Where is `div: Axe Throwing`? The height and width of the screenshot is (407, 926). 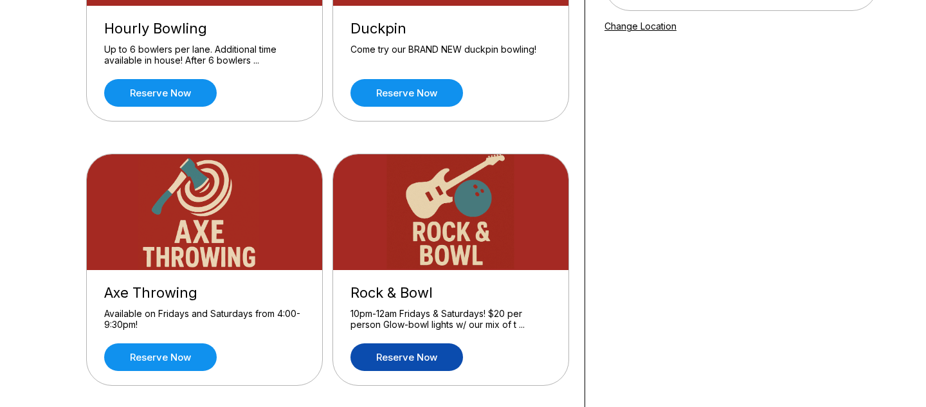
div: Axe Throwing is located at coordinates (205, 293).